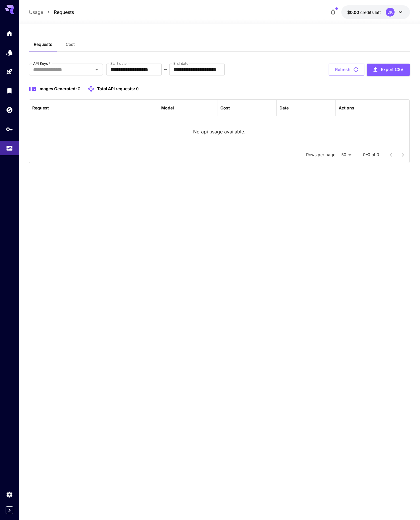 The image size is (420, 520). What do you see at coordinates (9, 129) in the screenshot?
I see `div: API Keys` at bounding box center [9, 129].